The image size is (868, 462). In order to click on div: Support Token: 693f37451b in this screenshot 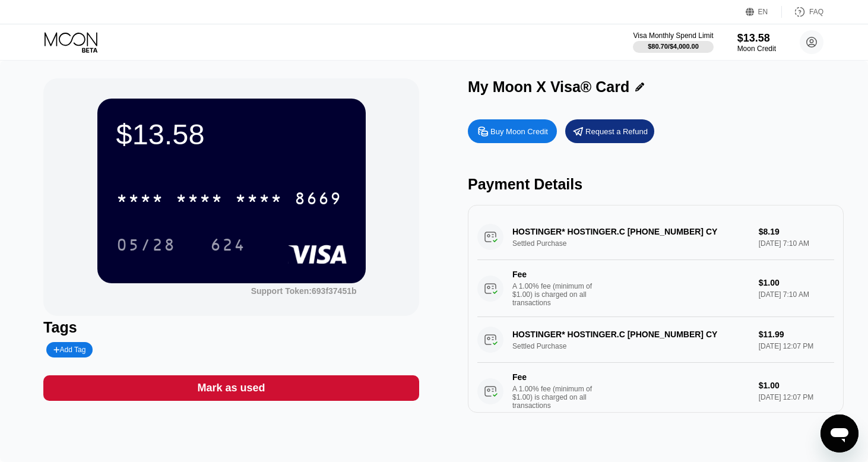, I will do `click(304, 291)`.